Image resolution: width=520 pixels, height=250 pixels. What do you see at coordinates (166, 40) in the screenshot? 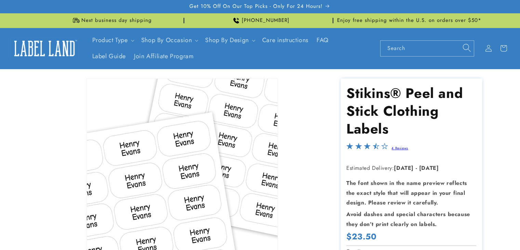
I see `span: Shop By Occasion` at bounding box center [166, 40].